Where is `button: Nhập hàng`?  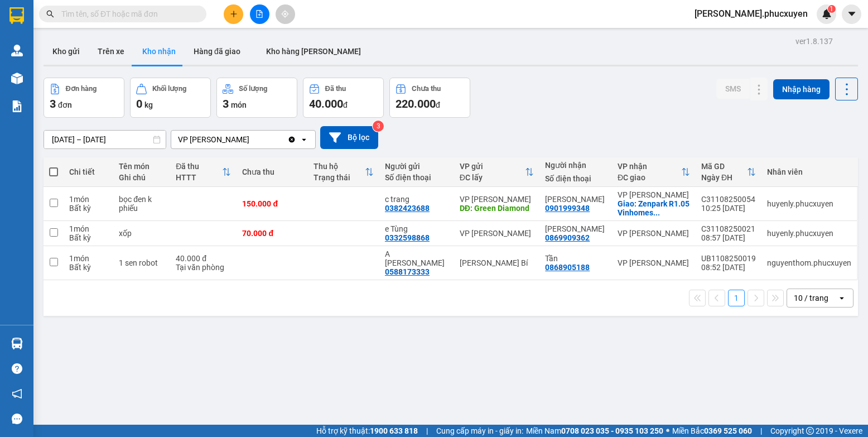
button: Nhập hàng is located at coordinates (801, 89).